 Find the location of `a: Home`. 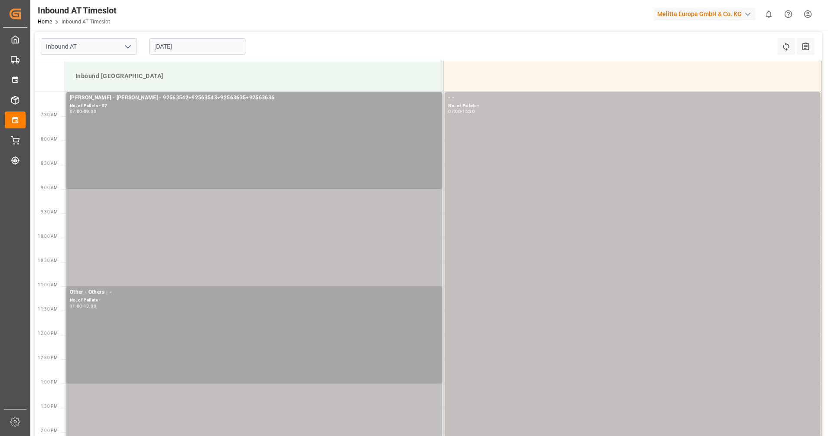

a: Home is located at coordinates (45, 22).